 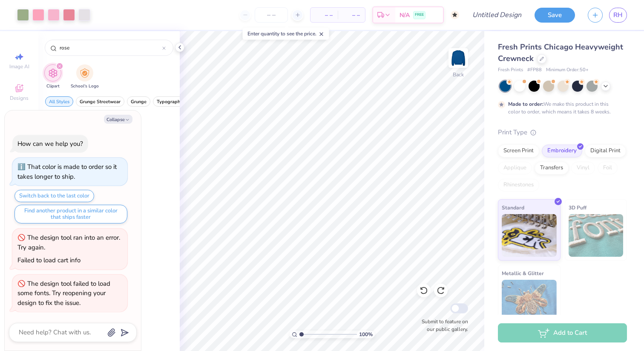 I want to click on span: N/A, so click(x=405, y=15).